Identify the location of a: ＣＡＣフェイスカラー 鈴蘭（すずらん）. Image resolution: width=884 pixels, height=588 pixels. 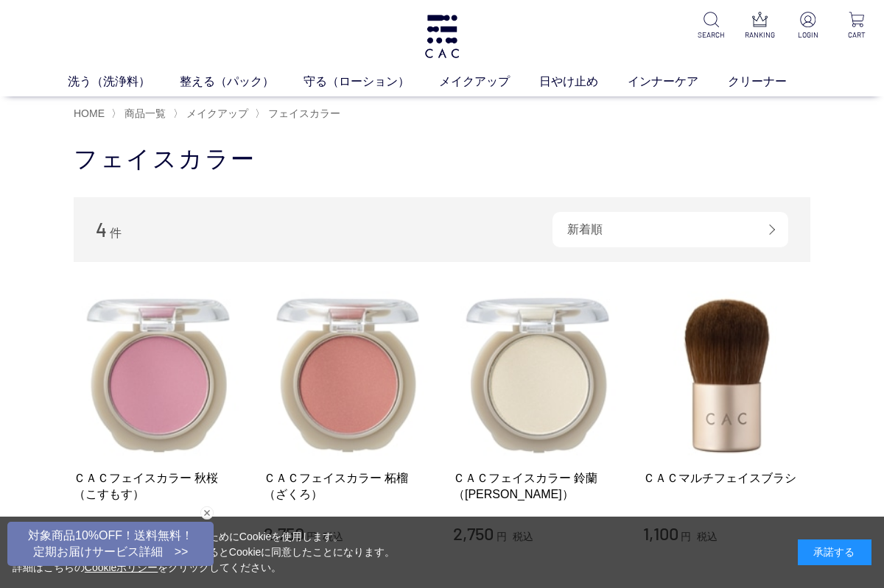
(537, 375).